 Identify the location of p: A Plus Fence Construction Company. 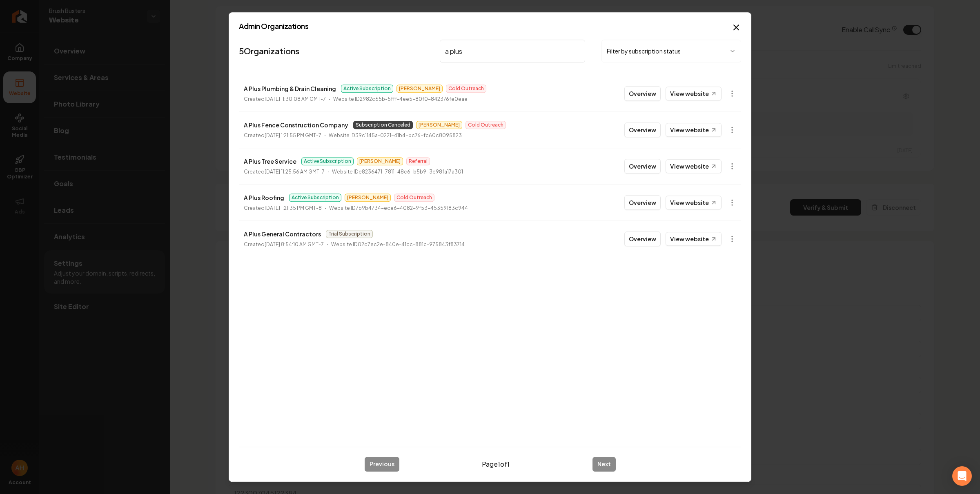
(296, 125).